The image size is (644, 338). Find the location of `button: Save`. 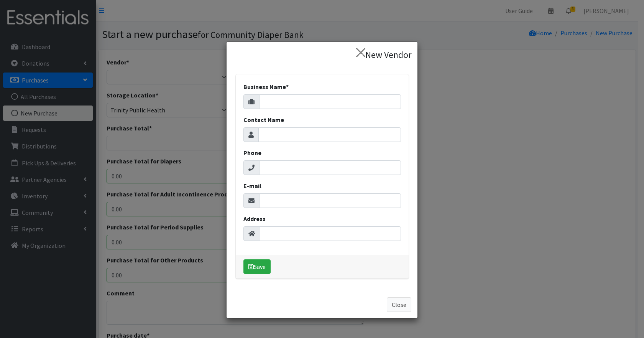

button: Save is located at coordinates (257, 267).